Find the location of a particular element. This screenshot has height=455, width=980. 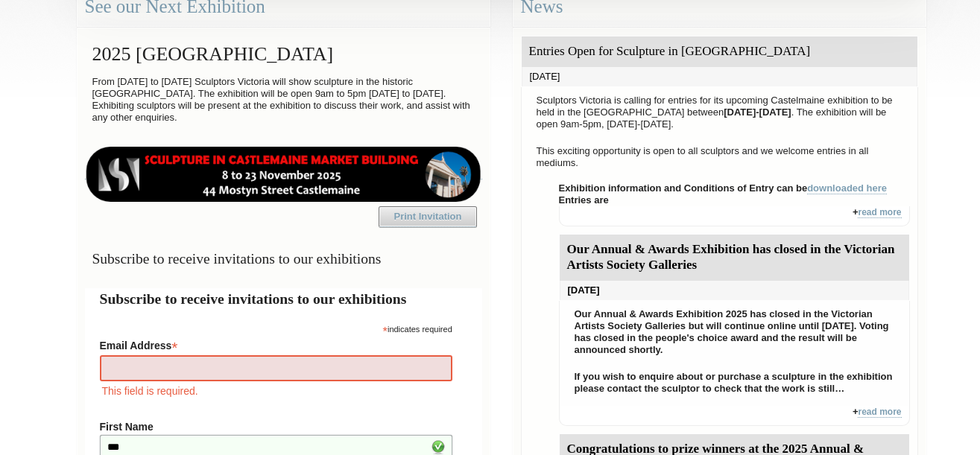

h3: Subscribe to receive invitations to our exhibitions is located at coordinates (283, 258).